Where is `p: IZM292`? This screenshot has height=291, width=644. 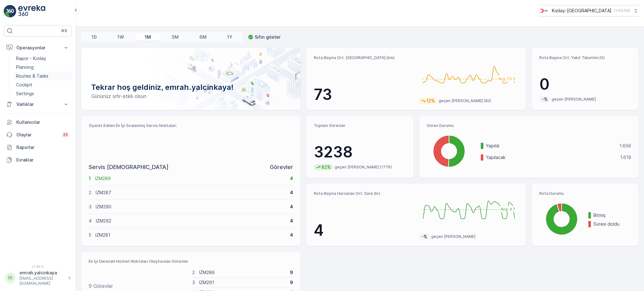 p: IZM292 is located at coordinates (191, 221).